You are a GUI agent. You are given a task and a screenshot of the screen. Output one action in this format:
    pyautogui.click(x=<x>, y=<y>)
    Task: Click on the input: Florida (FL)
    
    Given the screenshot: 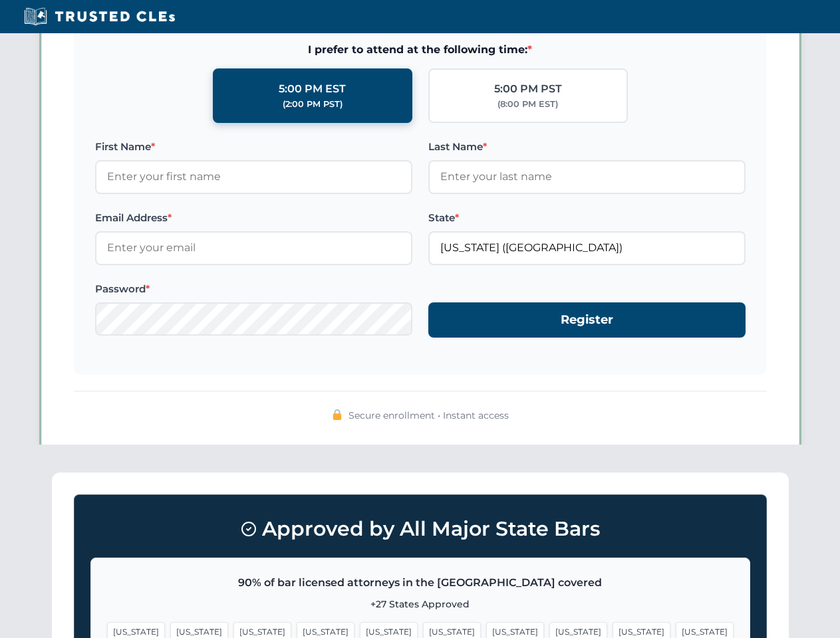 What is the action you would take?
    pyautogui.click(x=587, y=248)
    